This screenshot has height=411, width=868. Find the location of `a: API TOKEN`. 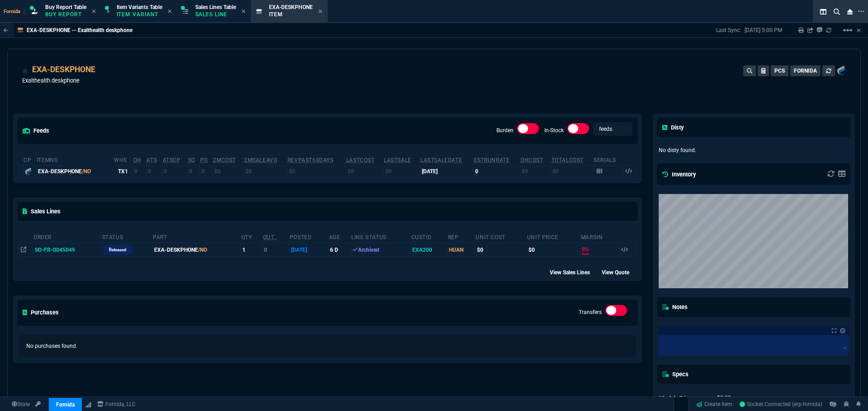

a: API TOKEN is located at coordinates (38, 404).